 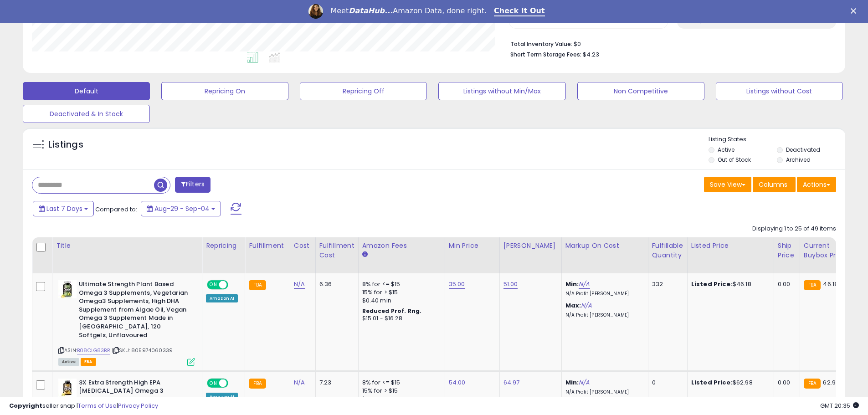 What do you see at coordinates (641, 91) in the screenshot?
I see `button: Non Competitive` at bounding box center [641, 91].